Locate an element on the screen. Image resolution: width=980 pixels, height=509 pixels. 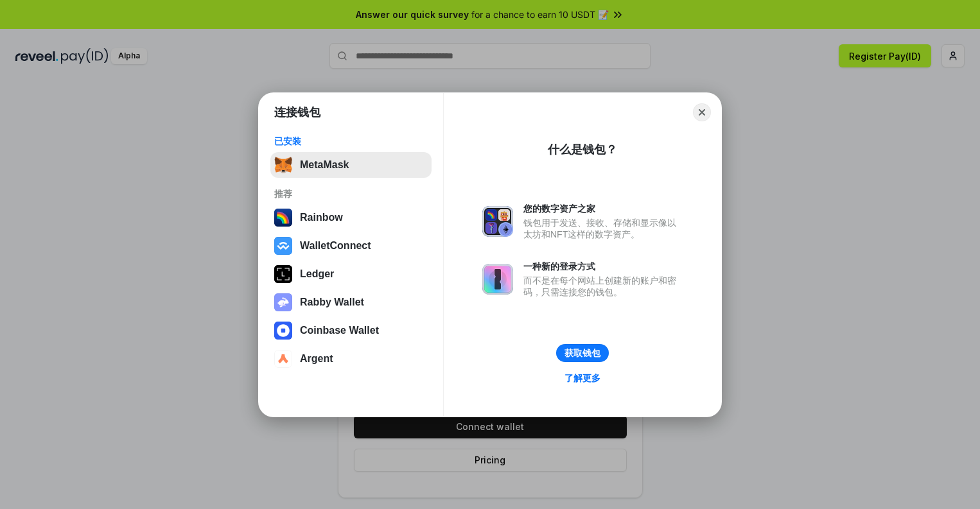
button: 获取钱包 is located at coordinates (583, 353).